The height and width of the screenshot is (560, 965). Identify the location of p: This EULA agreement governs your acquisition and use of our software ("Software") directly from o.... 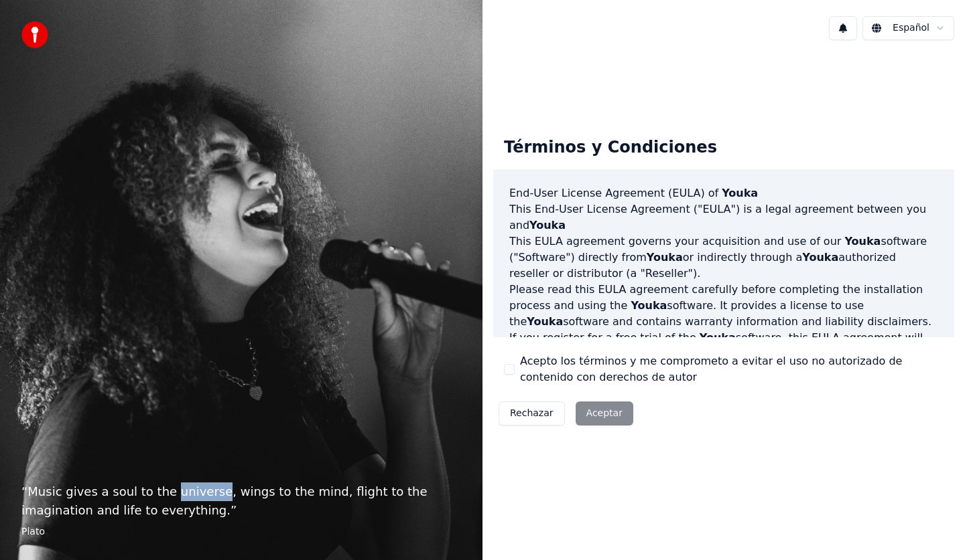
(723, 258).